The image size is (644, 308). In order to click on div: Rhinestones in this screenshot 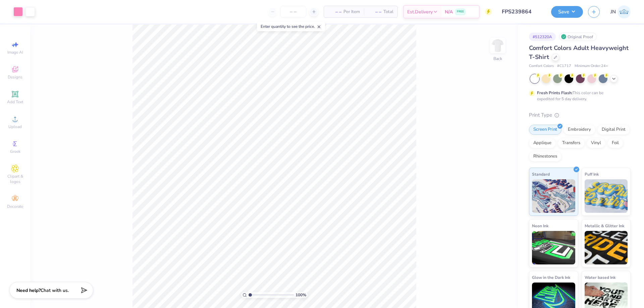, I will do `click(545, 157)`.